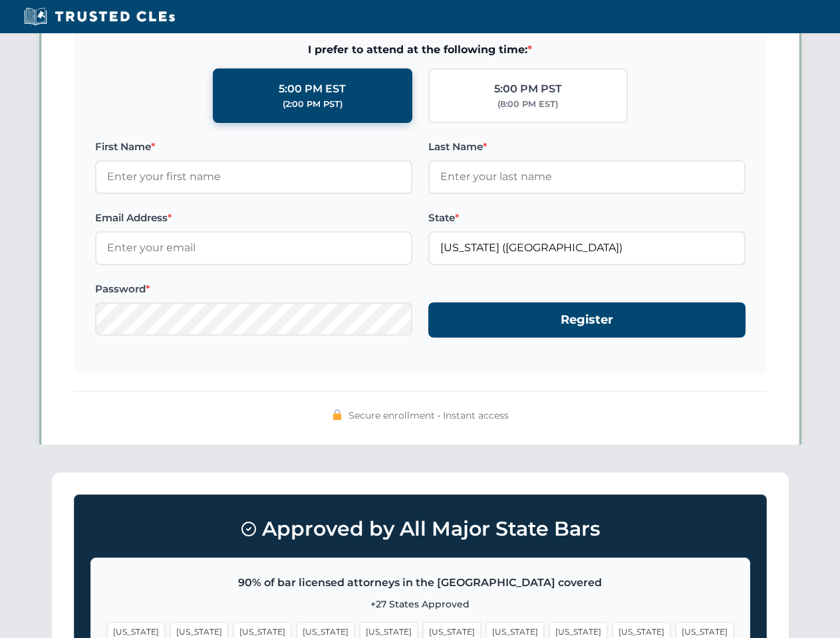 This screenshot has height=638, width=840. Describe the element at coordinates (587, 177) in the screenshot. I see `input: Enter your last name` at that location.